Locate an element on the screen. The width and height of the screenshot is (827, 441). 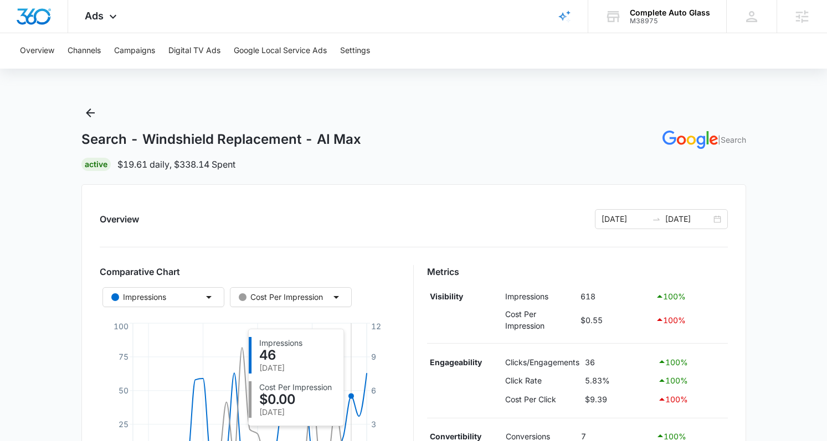
button: Channels is located at coordinates (84, 51).